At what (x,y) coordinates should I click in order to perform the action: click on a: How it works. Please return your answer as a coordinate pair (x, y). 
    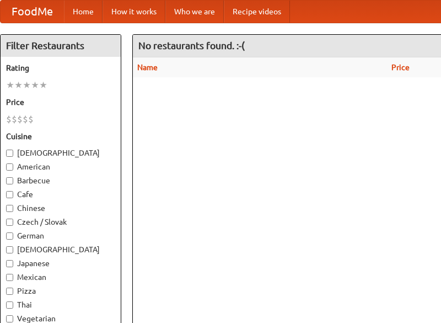
    Looking at the image, I should click on (134, 12).